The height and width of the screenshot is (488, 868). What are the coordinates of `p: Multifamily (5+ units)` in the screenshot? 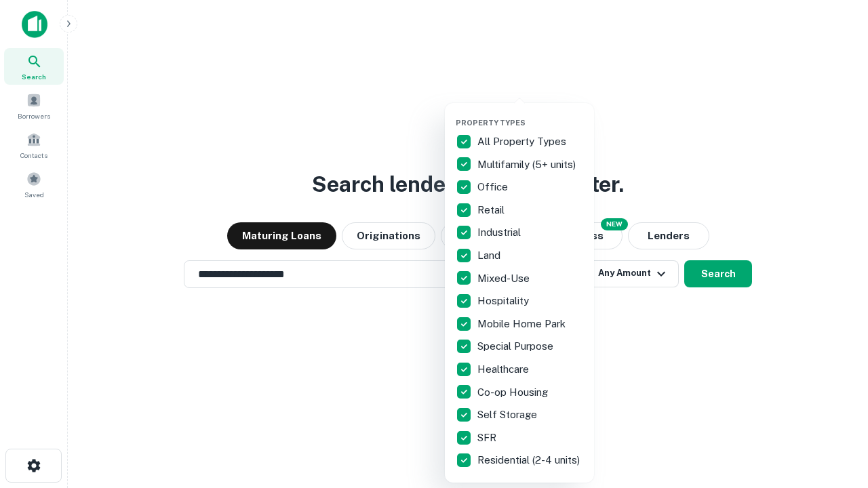 It's located at (528, 165).